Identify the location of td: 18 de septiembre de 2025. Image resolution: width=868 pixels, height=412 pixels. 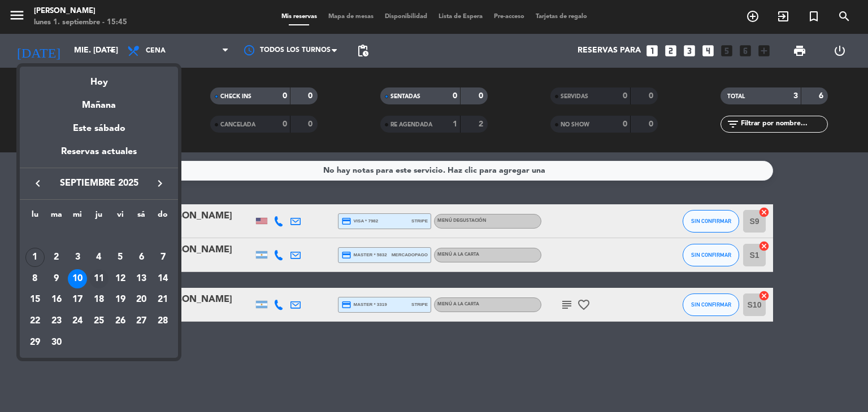
(99, 300).